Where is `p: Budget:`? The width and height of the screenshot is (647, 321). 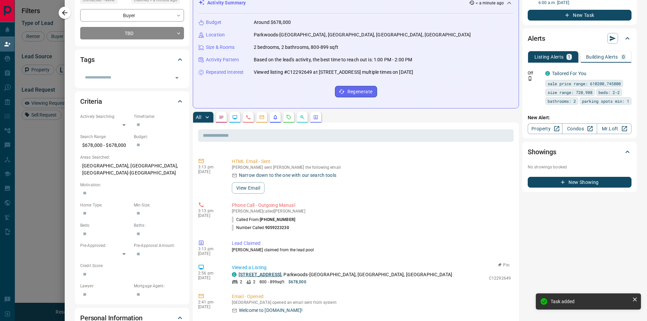 p: Budget: is located at coordinates (159, 137).